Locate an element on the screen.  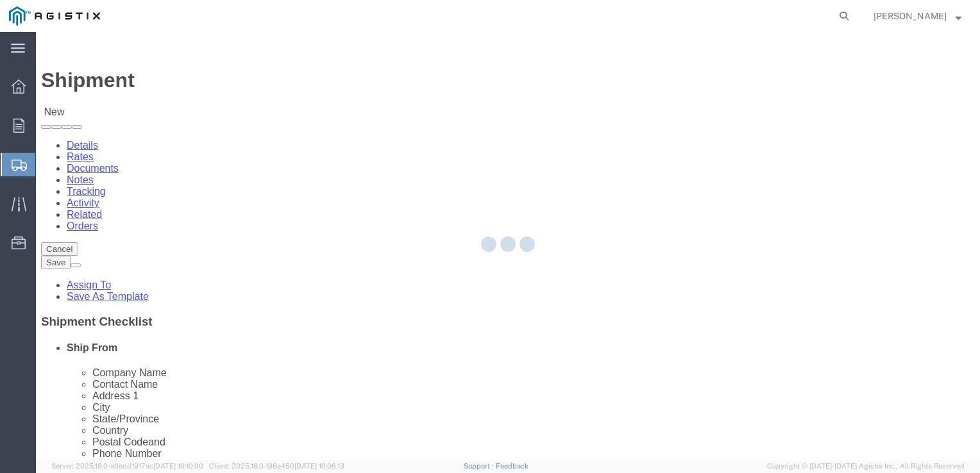
a: Feedback is located at coordinates (512, 466).